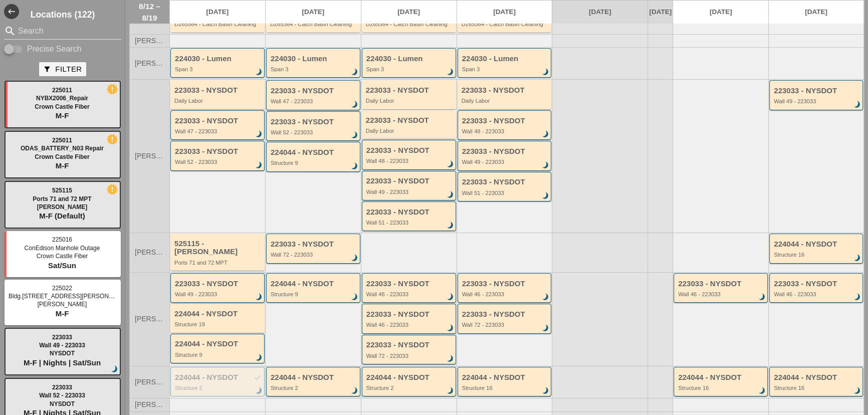 This screenshot has width=868, height=415. What do you see at coordinates (10, 31) in the screenshot?
I see `i: search` at bounding box center [10, 31].